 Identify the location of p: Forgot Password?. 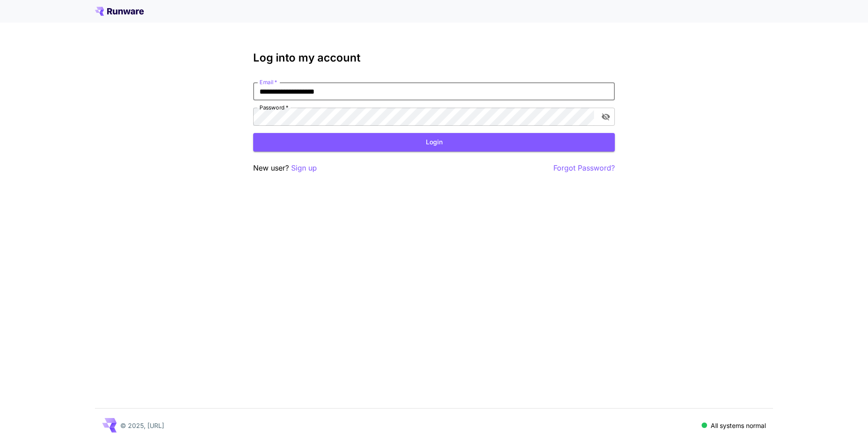
(584, 168).